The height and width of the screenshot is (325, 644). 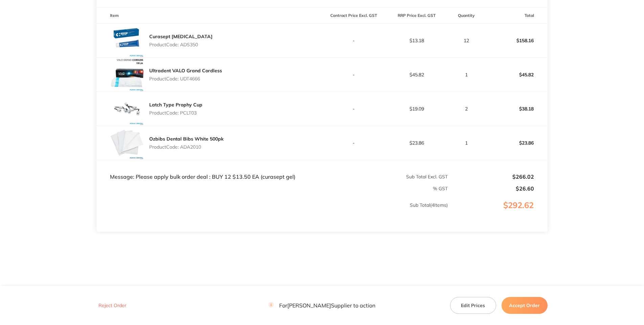 What do you see at coordinates (466, 109) in the screenshot?
I see `p: 2` at bounding box center [466, 109].